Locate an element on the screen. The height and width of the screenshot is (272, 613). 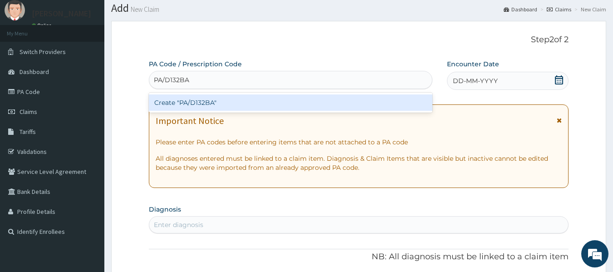
span: Tariffs is located at coordinates (28, 132).